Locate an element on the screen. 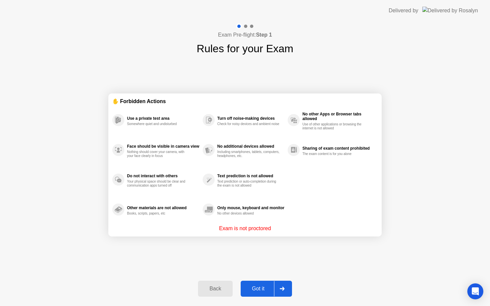  div: Text prediction or auto-completion during the exam is not allowed is located at coordinates (248, 184).